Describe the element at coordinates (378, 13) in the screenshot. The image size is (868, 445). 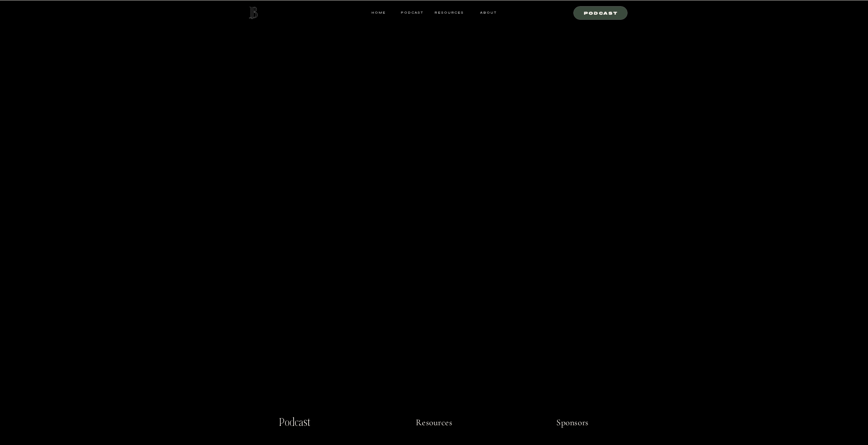
I see `a: HOME` at that location.